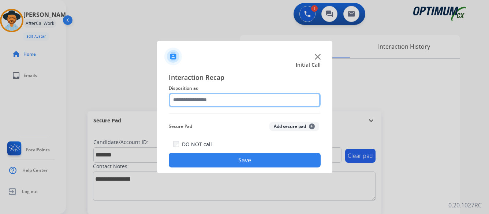 The width and height of the screenshot is (489, 214). I want to click on img: contact-recap-line.svg, so click(244, 113).